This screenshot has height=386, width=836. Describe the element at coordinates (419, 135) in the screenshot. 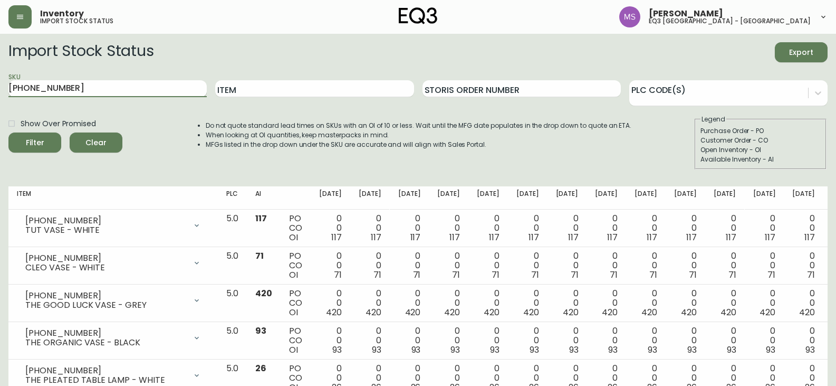

I see `li: When looking at OI quantities, keep masterpacks in mind.` at that location.